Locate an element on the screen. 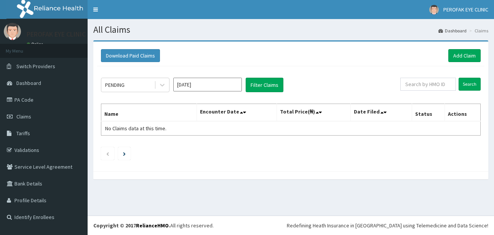 This screenshot has width=494, height=235. th: Encounter Date is located at coordinates (237, 113).